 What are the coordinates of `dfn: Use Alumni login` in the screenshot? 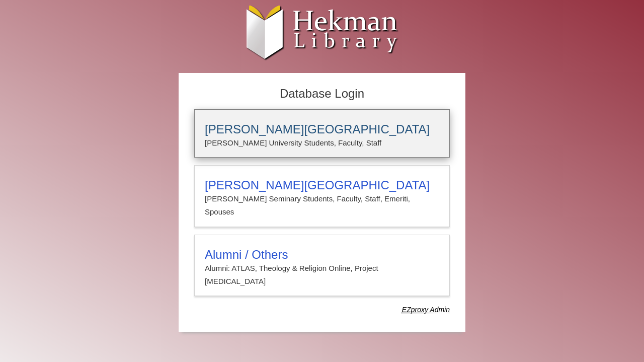 It's located at (425, 310).